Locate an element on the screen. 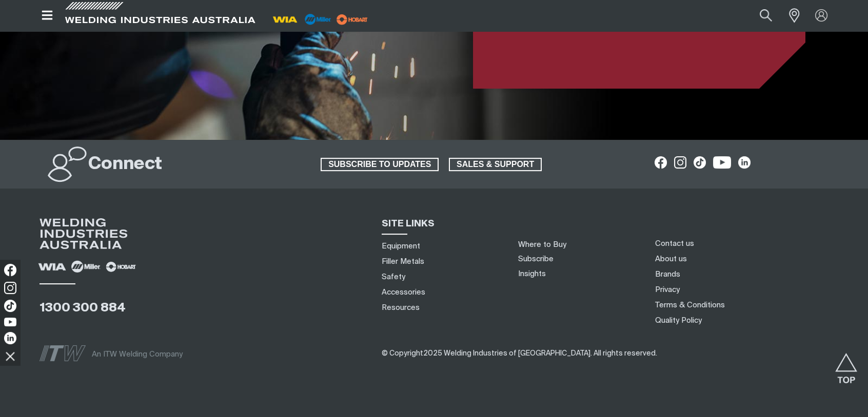 Image resolution: width=868 pixels, height=417 pixels. a: Insights is located at coordinates (532, 274).